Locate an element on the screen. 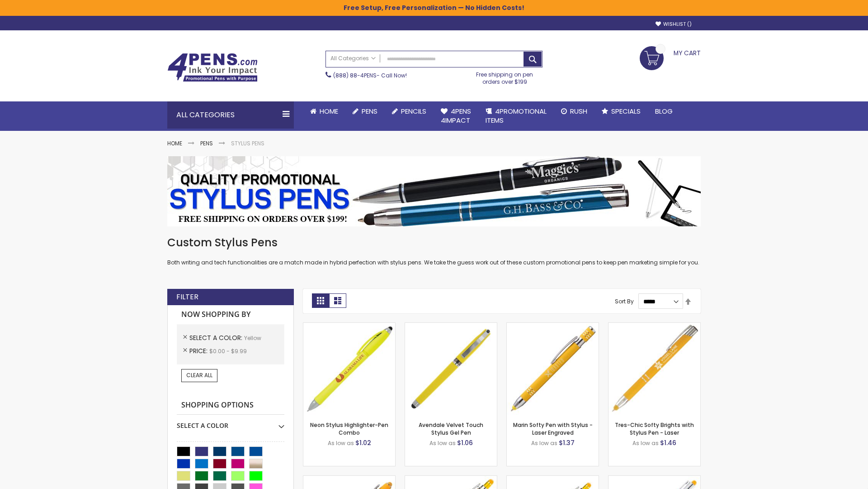 The width and height of the screenshot is (868, 489). a: All Categories is located at coordinates (353, 58).